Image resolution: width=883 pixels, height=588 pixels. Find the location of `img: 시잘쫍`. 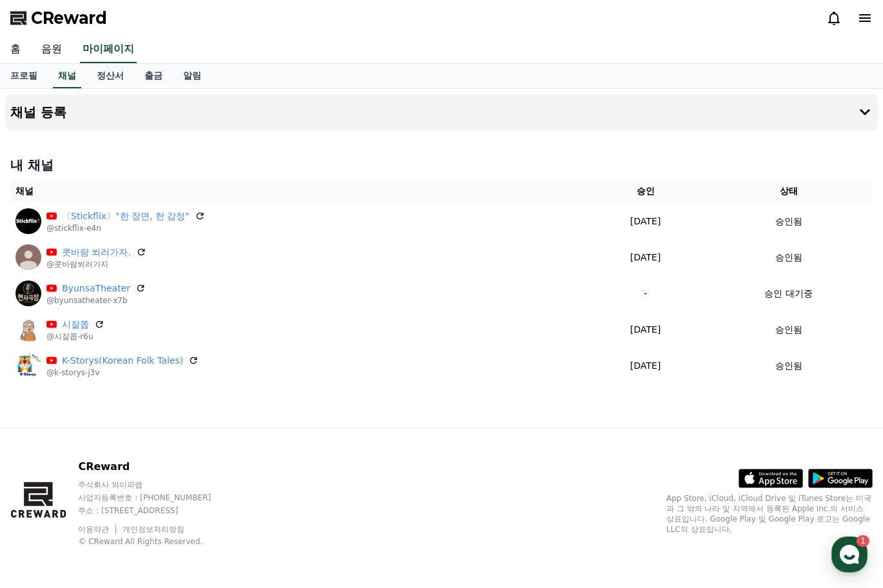

img: 시잘쫍 is located at coordinates (28, 329).